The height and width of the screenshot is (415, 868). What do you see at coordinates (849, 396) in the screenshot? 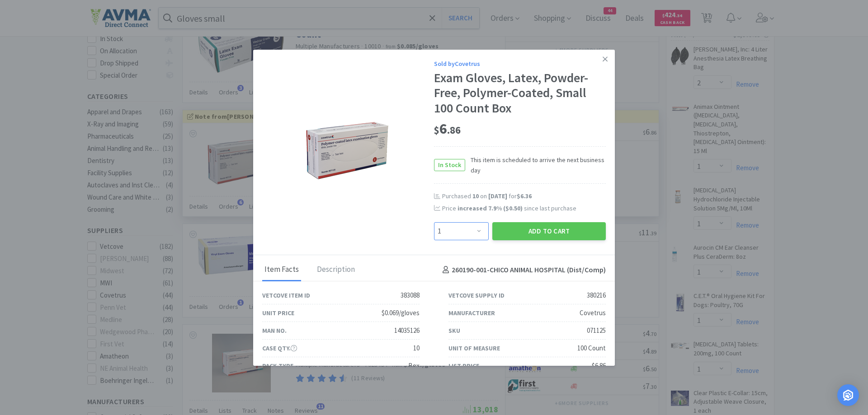
I see `div: Open Intercom Messenger` at bounding box center [849, 396].